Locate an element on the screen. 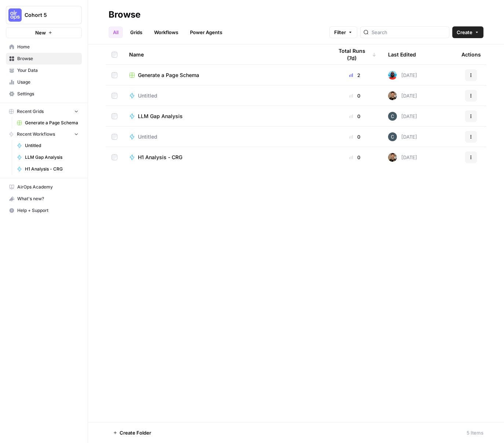 This screenshot has width=504, height=443. img: om7kq3n9tbr8divsi7z55l59x7jq is located at coordinates (393, 75).